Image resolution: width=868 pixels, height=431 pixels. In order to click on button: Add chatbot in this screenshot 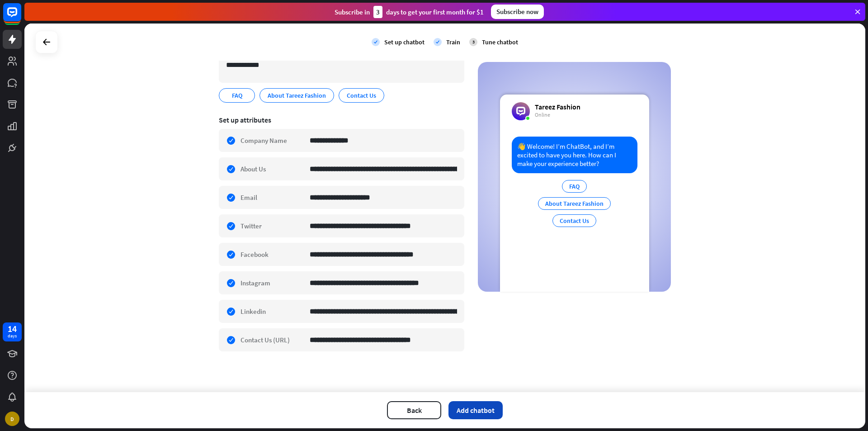, I will do `click(476, 411)`.